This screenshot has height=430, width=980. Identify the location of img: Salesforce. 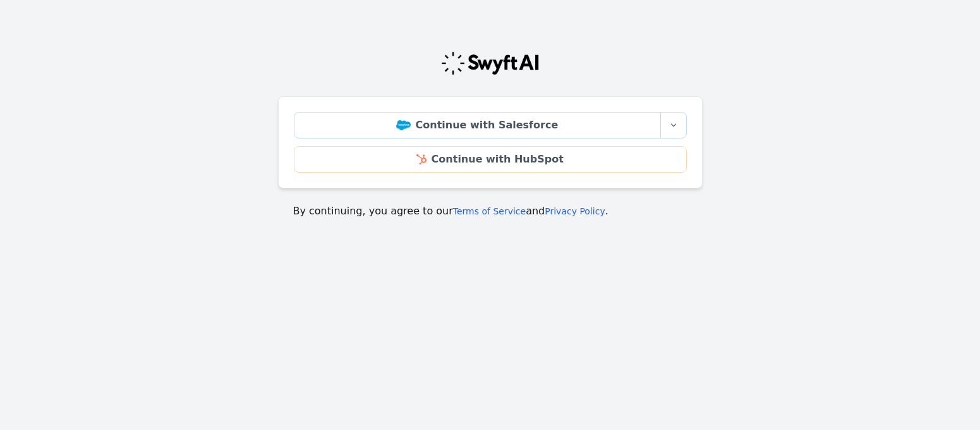
(403, 125).